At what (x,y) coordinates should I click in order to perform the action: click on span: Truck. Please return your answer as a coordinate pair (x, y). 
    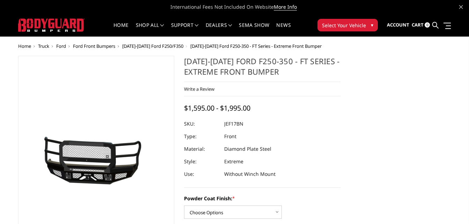
    Looking at the image, I should click on (44, 46).